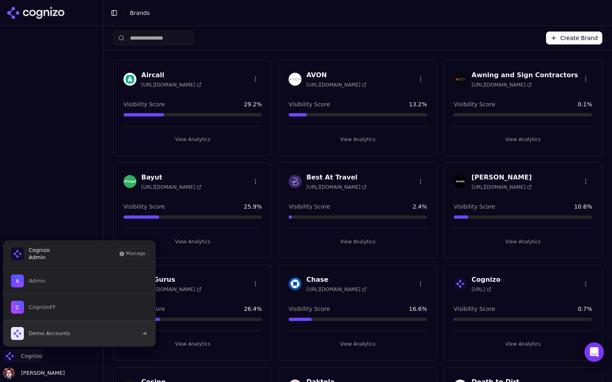  What do you see at coordinates (418, 104) in the screenshot?
I see `span: 13.2 %` at bounding box center [418, 104].